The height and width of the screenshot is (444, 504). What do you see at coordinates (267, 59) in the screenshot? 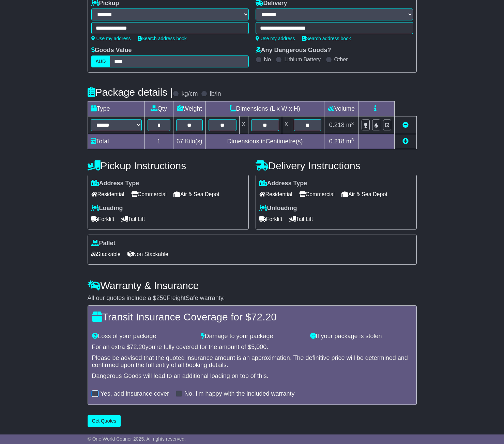
I see `label: No` at bounding box center [267, 59].